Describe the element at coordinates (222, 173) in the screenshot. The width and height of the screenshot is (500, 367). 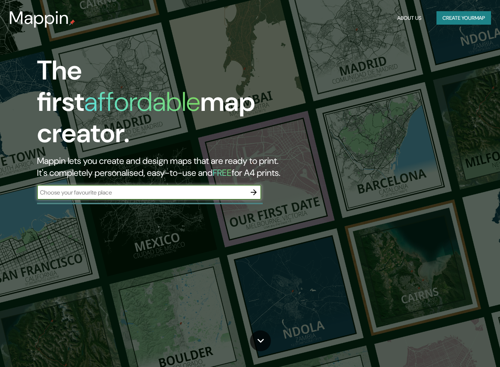
I see `h5: FREE` at that location.